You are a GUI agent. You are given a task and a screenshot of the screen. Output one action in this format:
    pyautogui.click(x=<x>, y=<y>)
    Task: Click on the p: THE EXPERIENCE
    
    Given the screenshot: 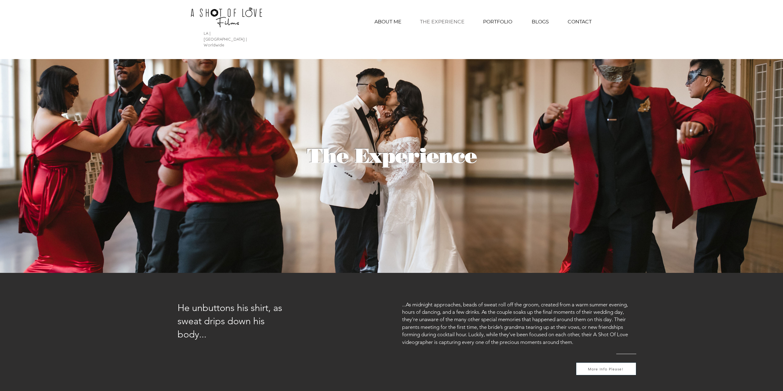 What is the action you would take?
    pyautogui.click(x=442, y=22)
    